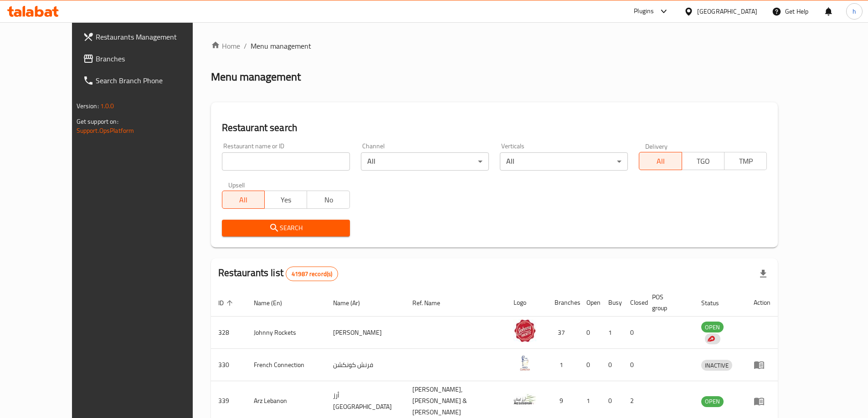 The width and height of the screenshot is (868, 418). I want to click on th: Branches, so click(563, 303).